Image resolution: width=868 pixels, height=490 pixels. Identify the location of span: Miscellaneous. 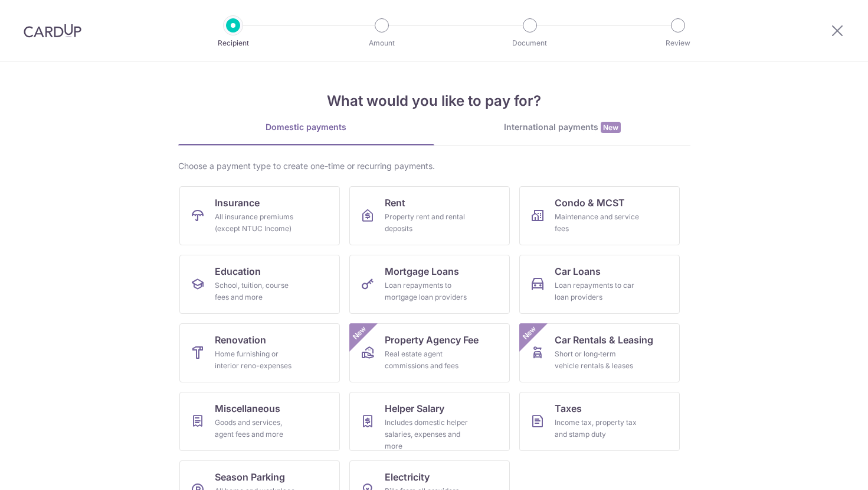
(247, 408).